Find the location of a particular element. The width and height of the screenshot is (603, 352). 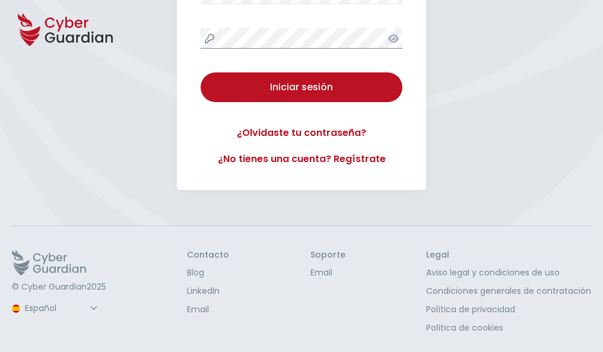

a: ¿Olvidaste tu contraseña? is located at coordinates (302, 133).